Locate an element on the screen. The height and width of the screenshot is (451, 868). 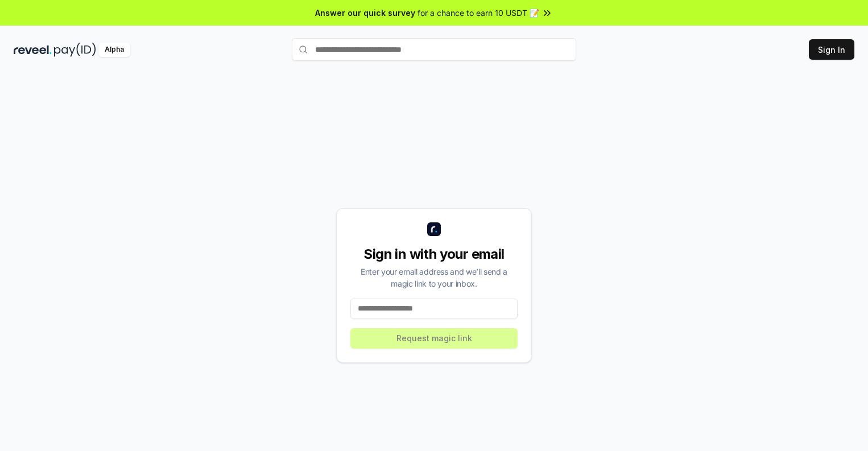
img: logo_small is located at coordinates (434, 229).